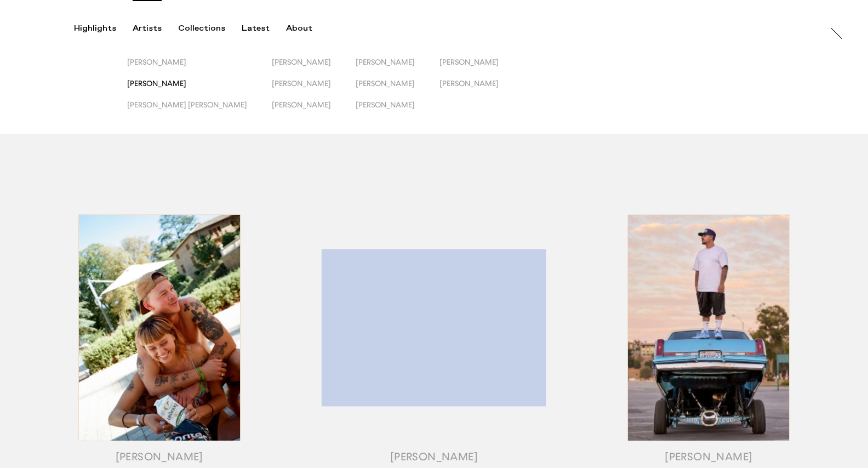  I want to click on button: Artists, so click(155, 29).